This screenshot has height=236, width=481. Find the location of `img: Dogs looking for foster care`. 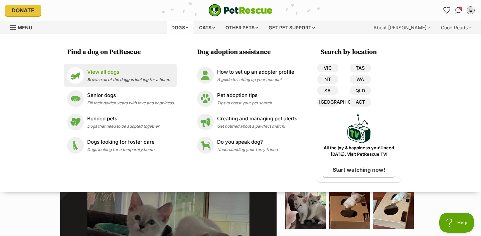

img: Dogs looking for foster care is located at coordinates (75, 145).